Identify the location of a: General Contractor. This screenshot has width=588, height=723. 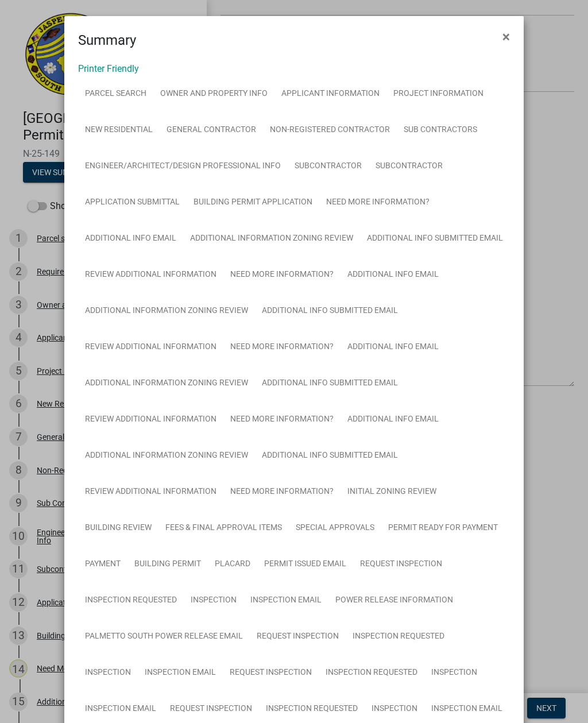
(212, 130).